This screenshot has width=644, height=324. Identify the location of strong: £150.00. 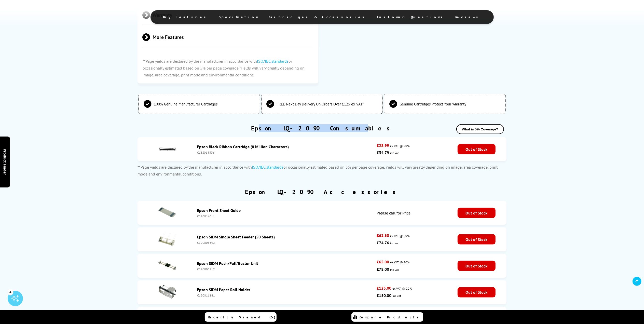
(384, 296).